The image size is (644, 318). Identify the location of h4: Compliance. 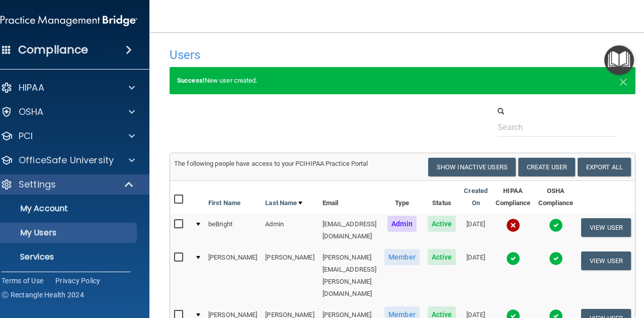
(53, 50).